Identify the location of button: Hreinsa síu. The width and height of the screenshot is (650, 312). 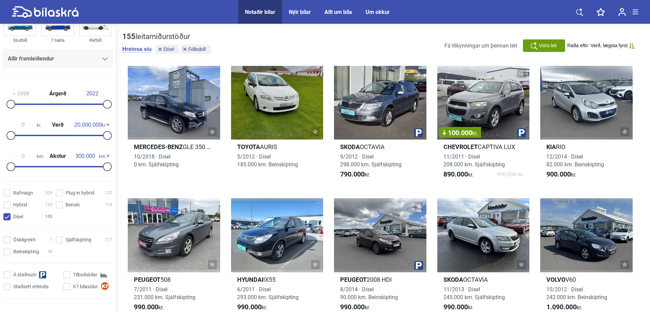
(137, 49).